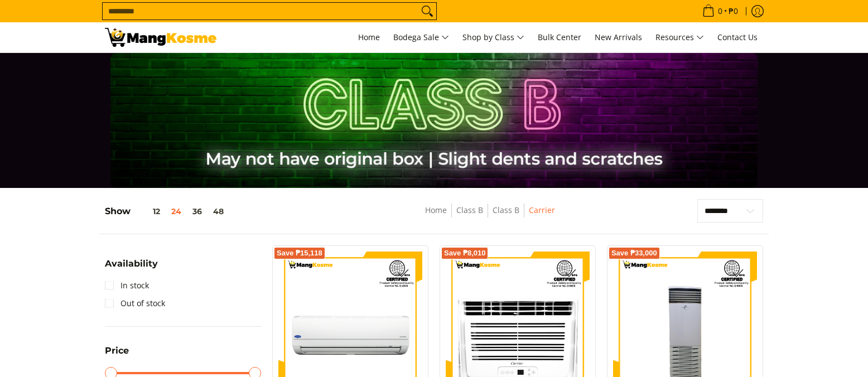 This screenshot has width=868, height=377. What do you see at coordinates (738, 38) in the screenshot?
I see `a: Contact Us` at bounding box center [738, 38].